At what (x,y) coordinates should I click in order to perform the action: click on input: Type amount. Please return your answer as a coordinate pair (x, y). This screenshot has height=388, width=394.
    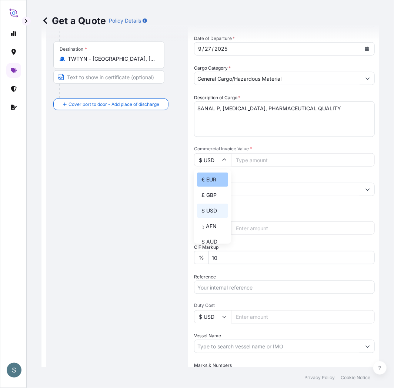
    Looking at the image, I should click on (303, 160).